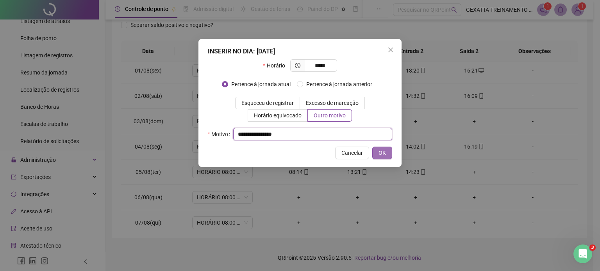 The width and height of the screenshot is (600, 271). Describe the element at coordinates (261, 84) in the screenshot. I see `span: Pertence à jornada atual` at that location.